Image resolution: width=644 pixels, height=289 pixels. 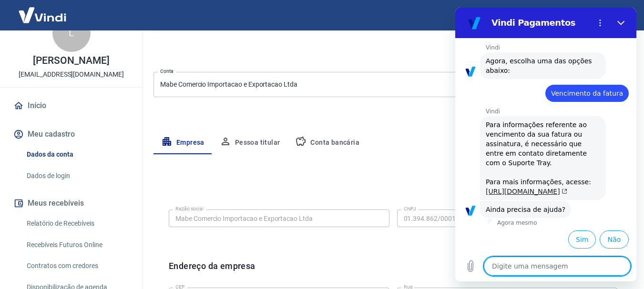 I want to click on span: Ainda precisa de ajuda?, so click(x=70, y=202).